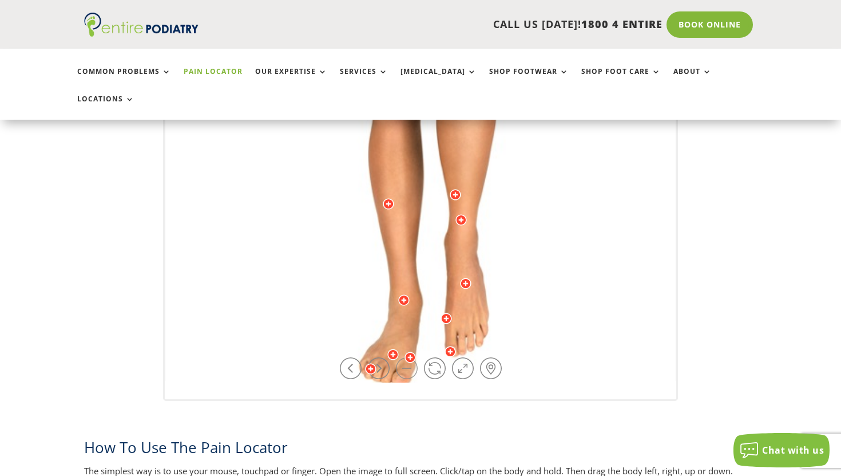 Image resolution: width=841 pixels, height=476 pixels. Describe the element at coordinates (782, 450) in the screenshot. I see `button: Chat with us` at that location.